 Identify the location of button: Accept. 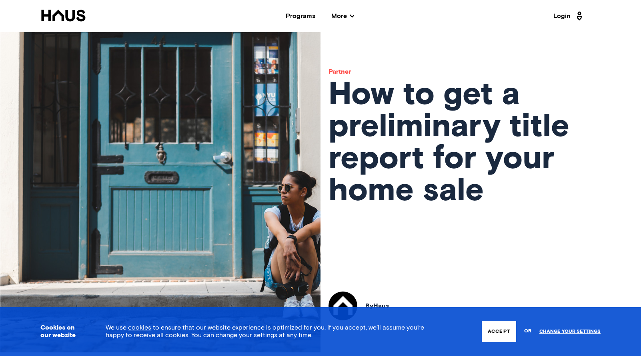
(499, 331).